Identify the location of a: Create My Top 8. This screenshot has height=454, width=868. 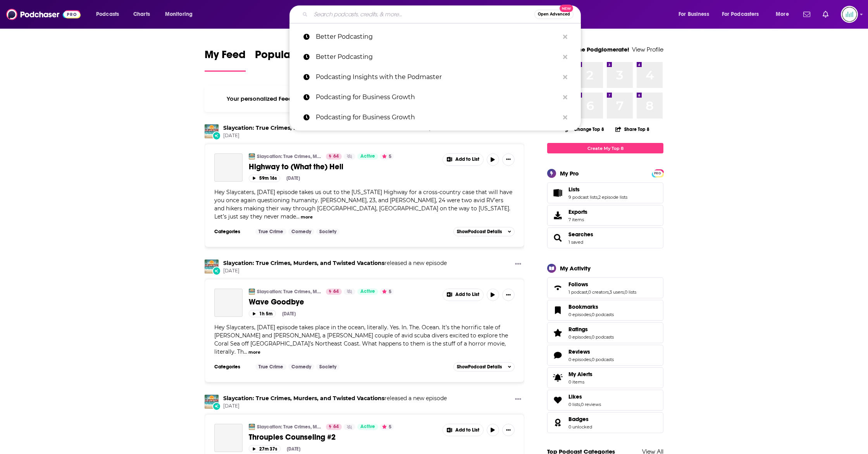
(606, 148).